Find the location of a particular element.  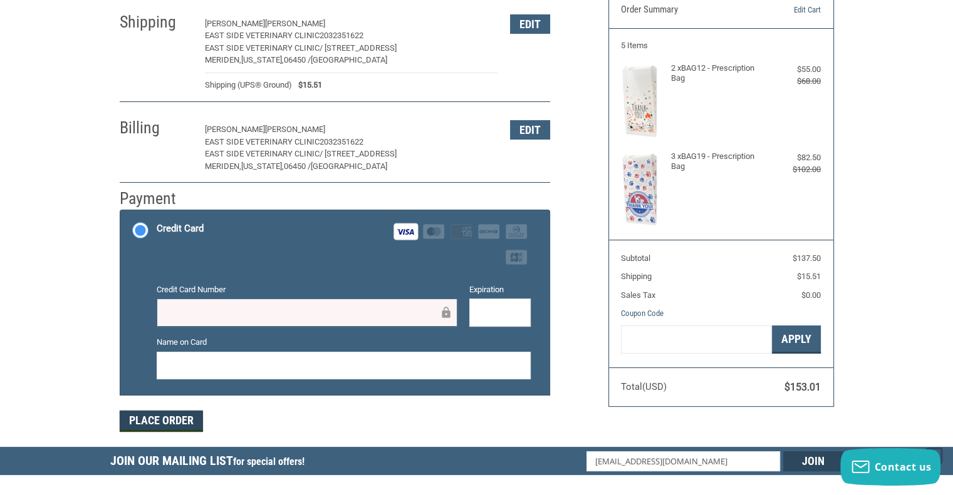

h2: Billing is located at coordinates (156, 128).